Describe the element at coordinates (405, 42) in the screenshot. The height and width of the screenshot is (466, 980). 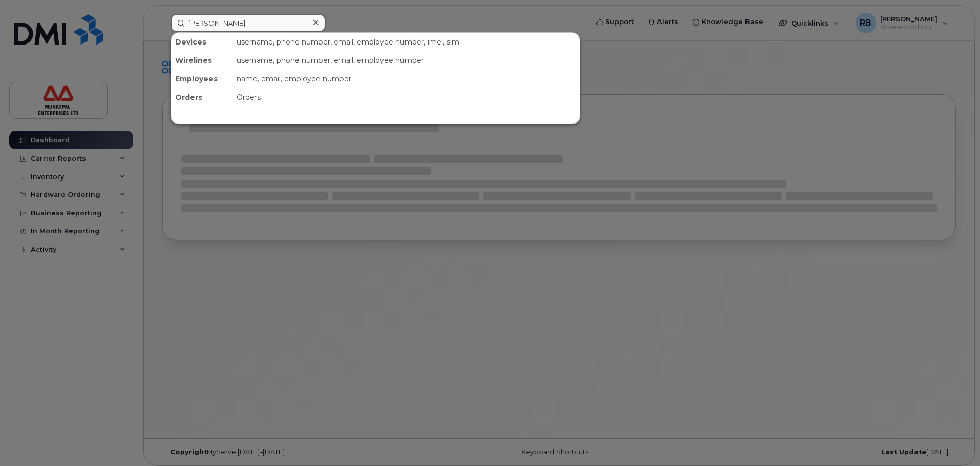
I see `div: username, phone number, email, employee number, imei, sim` at that location.